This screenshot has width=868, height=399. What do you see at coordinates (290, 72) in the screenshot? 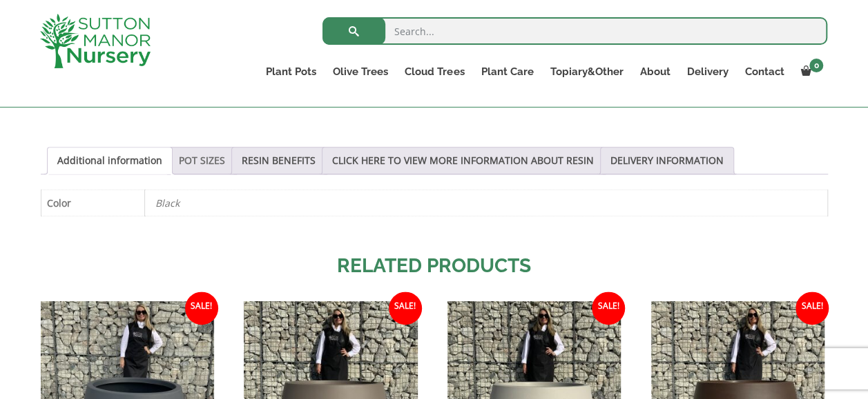
I see `a: Plant Pots` at bounding box center [290, 72].